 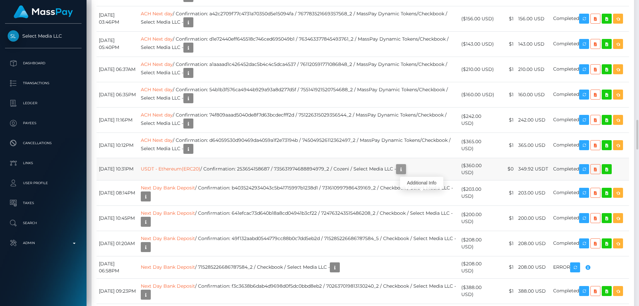 I want to click on td: $0, so click(x=506, y=169).